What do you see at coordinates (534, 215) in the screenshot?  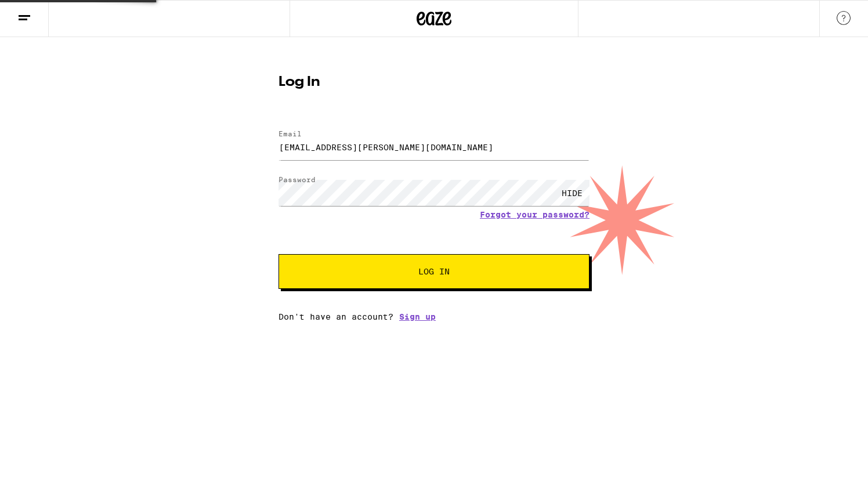 I see `a: Forgot your password?` at bounding box center [534, 215].